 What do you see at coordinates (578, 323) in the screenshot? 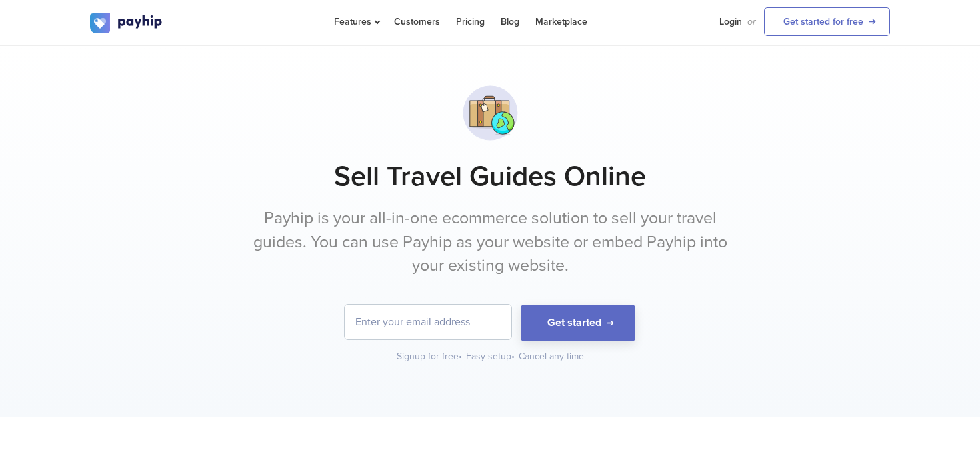
I see `button: Get started` at bounding box center [578, 323].